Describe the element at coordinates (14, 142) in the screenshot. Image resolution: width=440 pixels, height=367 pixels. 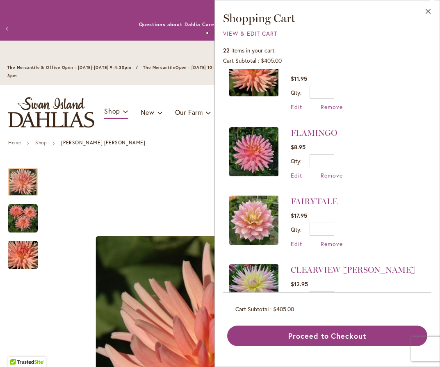
I see `a: Home` at that location.